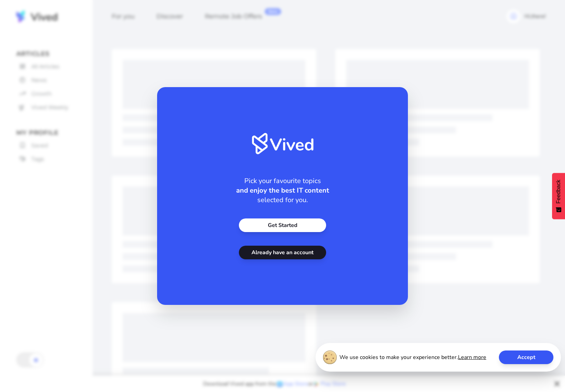  What do you see at coordinates (558, 196) in the screenshot?
I see `button: Feedback - Show survey` at bounding box center [558, 196].